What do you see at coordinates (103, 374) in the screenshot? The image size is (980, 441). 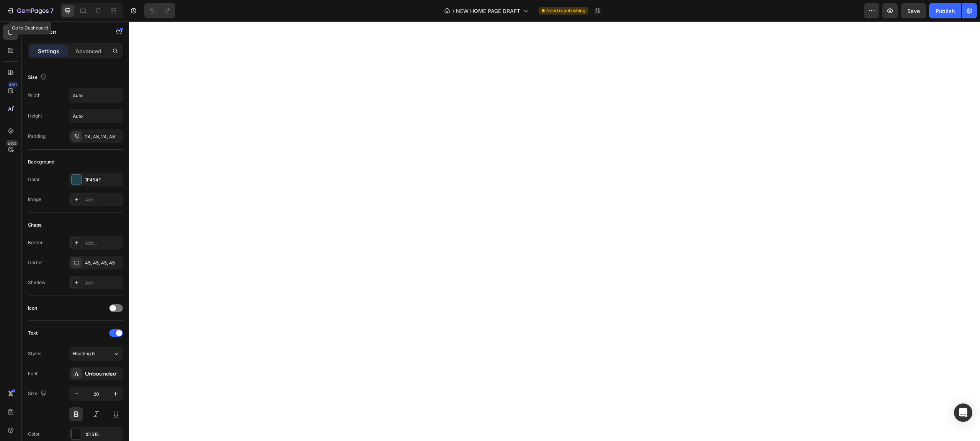 I see `div: Unbounded` at bounding box center [103, 374].